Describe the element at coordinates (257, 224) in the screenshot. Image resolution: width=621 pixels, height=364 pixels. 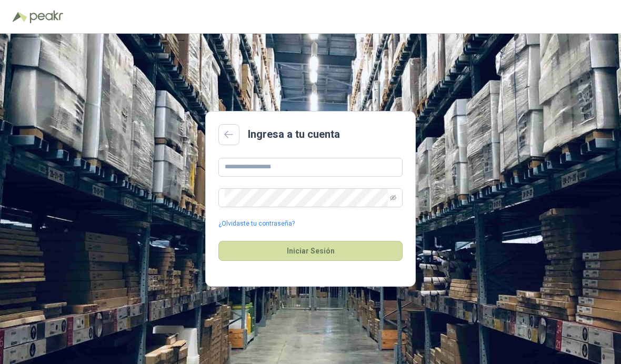
I see `a: ¿Olvidaste tu contraseña?` at that location.